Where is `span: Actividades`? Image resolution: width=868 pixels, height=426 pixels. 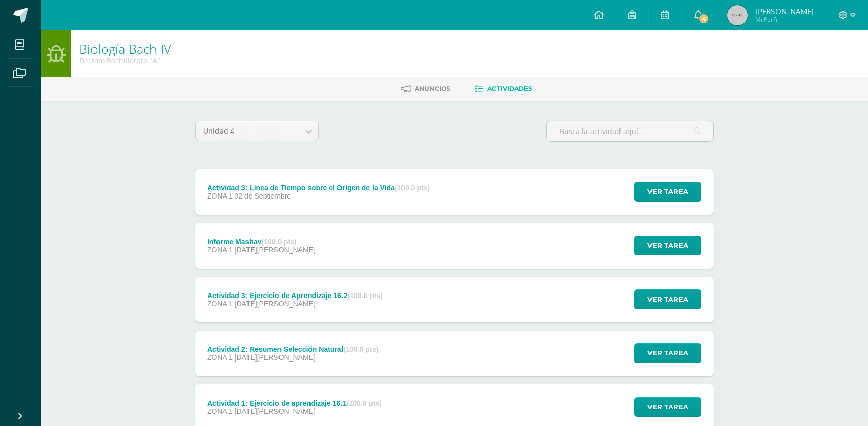 span: Actividades is located at coordinates (510, 89).